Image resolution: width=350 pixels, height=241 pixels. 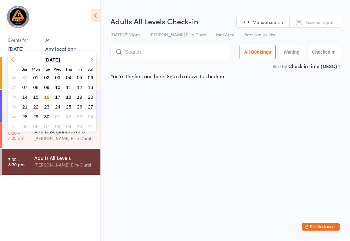 I want to click on button: 30, so click(x=47, y=116).